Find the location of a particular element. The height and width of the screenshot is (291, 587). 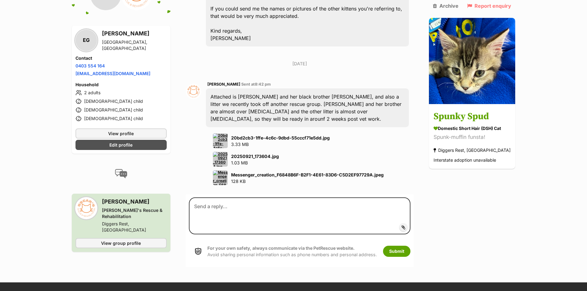

img: conversation-icon-4a6f8262b818ee0b60e3300018af0b2d0b884aa5de6e9bcb8d3d4eeb1a70a7c4.svg is located at coordinates (121, 174).